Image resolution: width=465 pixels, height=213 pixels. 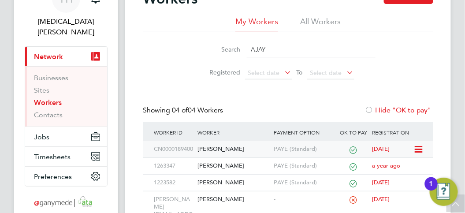 What do you see at coordinates (180, 110) in the screenshot?
I see `span: 04 of` at bounding box center [180, 110].